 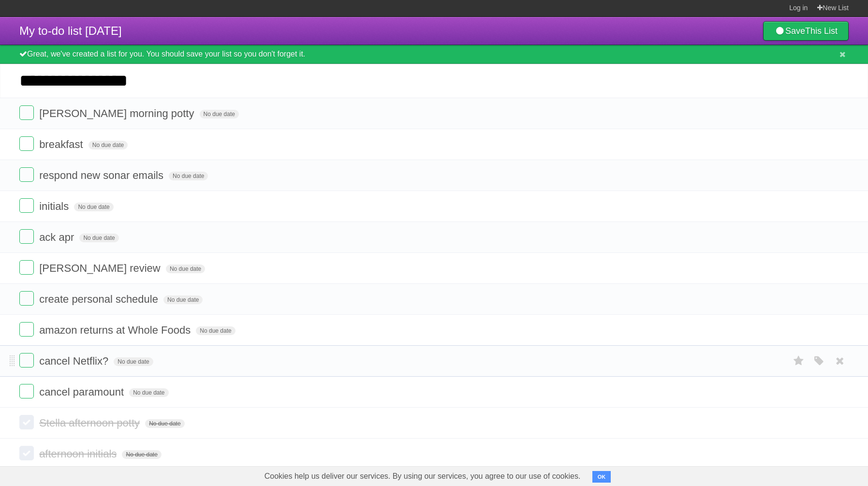 I want to click on span: amazon returns at Whole Foods, so click(x=116, y=330).